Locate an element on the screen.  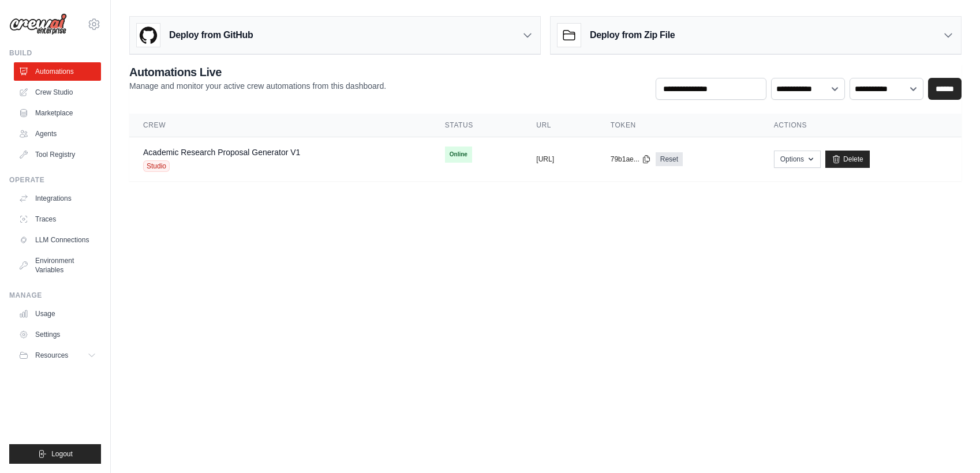
a: Usage is located at coordinates (57, 314).